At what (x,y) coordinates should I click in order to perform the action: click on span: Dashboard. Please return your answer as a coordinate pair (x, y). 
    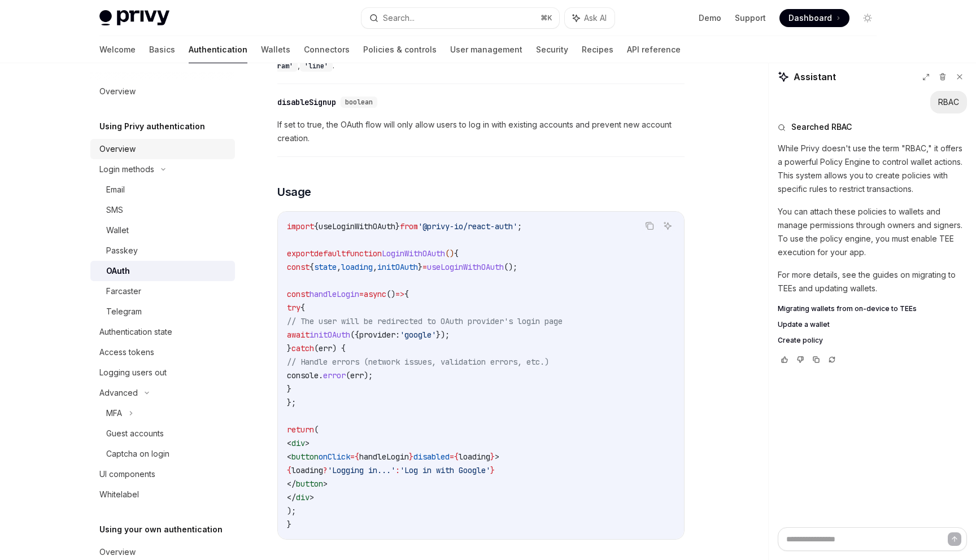
    Looking at the image, I should click on (810, 18).